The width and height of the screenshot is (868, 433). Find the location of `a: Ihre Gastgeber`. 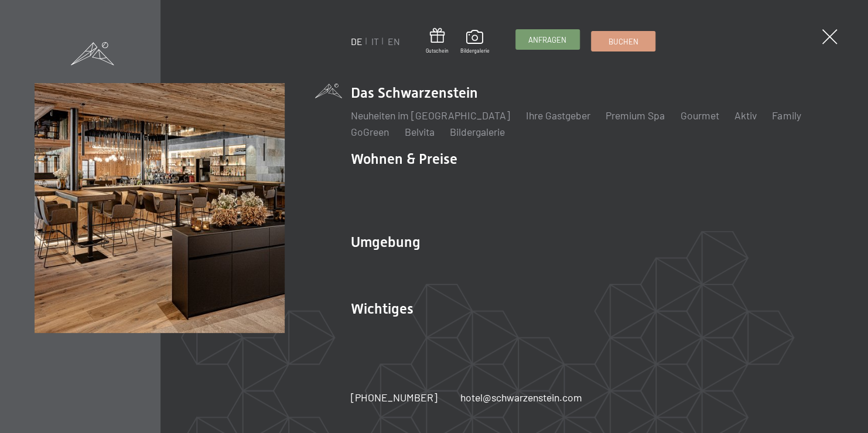

a: Ihre Gastgeber is located at coordinates (558, 115).